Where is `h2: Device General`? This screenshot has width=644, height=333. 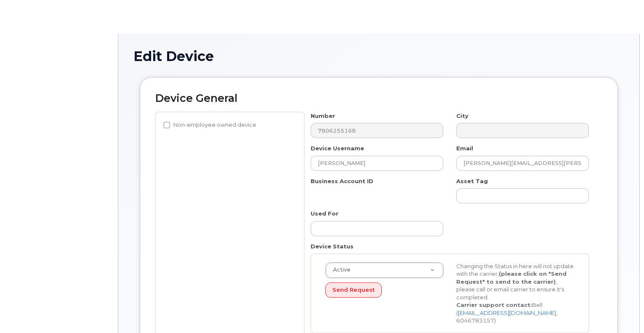 h2: Device General is located at coordinates (379, 99).